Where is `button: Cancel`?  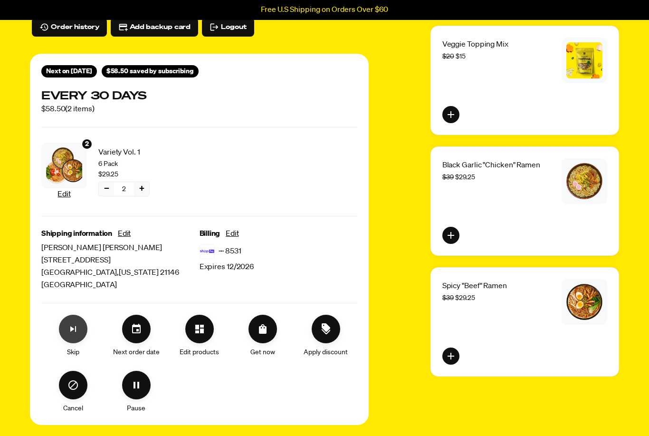
button: Cancel is located at coordinates (73, 385).